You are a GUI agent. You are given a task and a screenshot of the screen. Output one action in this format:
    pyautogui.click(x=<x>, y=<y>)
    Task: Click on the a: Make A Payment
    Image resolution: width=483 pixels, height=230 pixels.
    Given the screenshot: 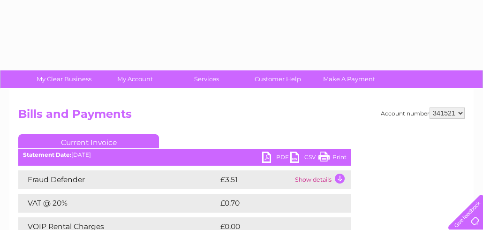 What is the action you would take?
    pyautogui.click(x=349, y=79)
    